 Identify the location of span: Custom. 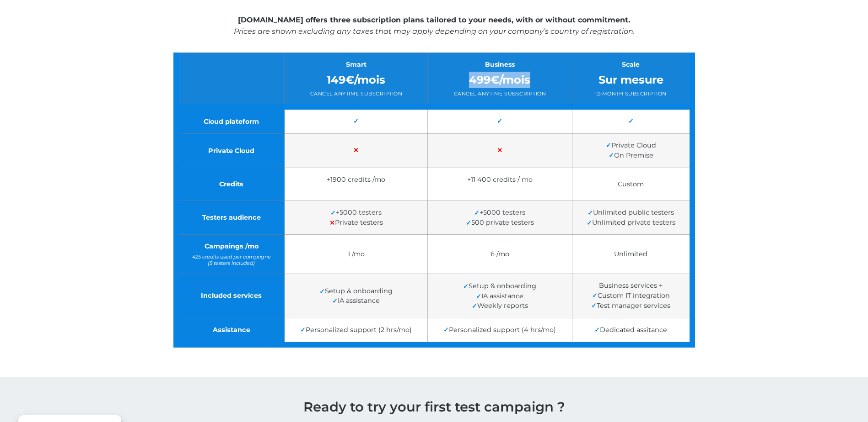
(630, 184).